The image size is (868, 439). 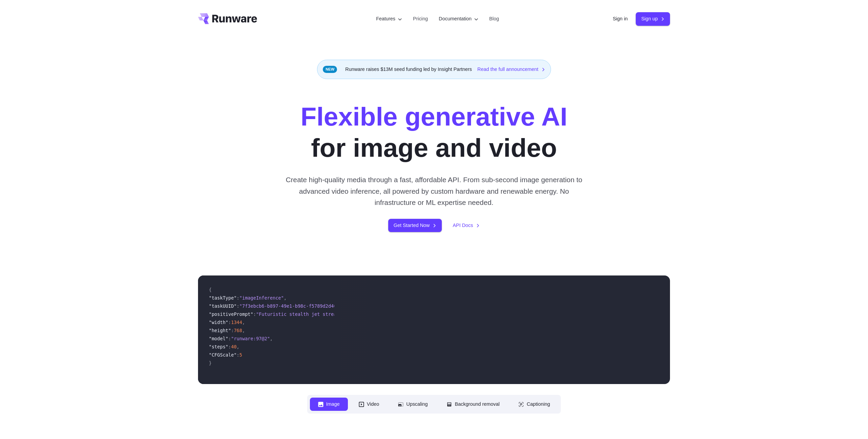 I want to click on a: Sign in, so click(x=620, y=19).